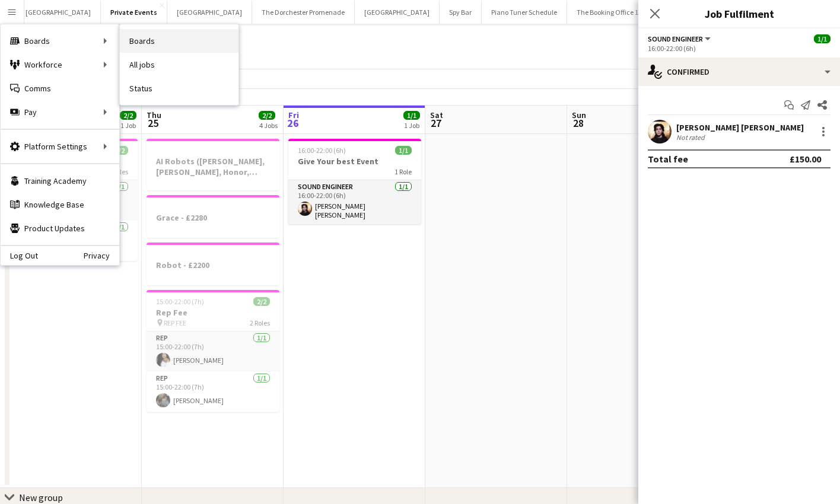  I want to click on span: Sat, so click(437, 115).